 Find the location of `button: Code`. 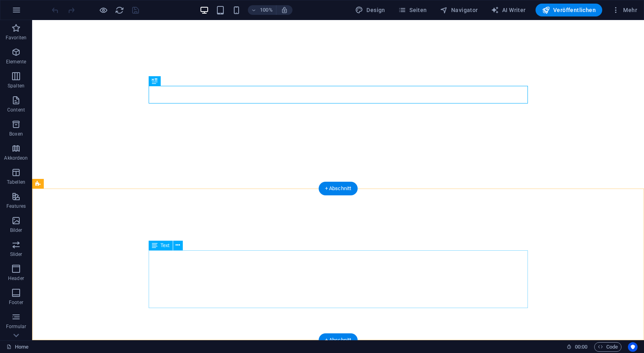

button: Code is located at coordinates (607, 347).